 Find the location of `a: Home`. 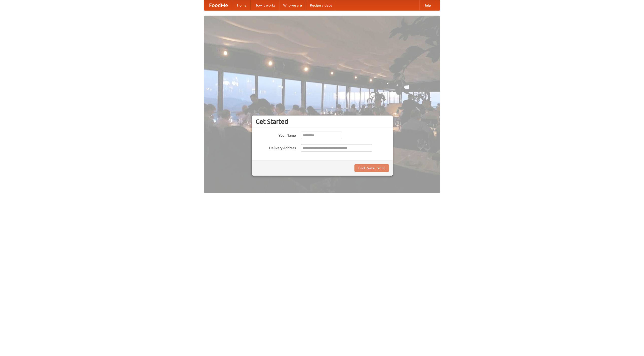

a: Home is located at coordinates (242, 5).